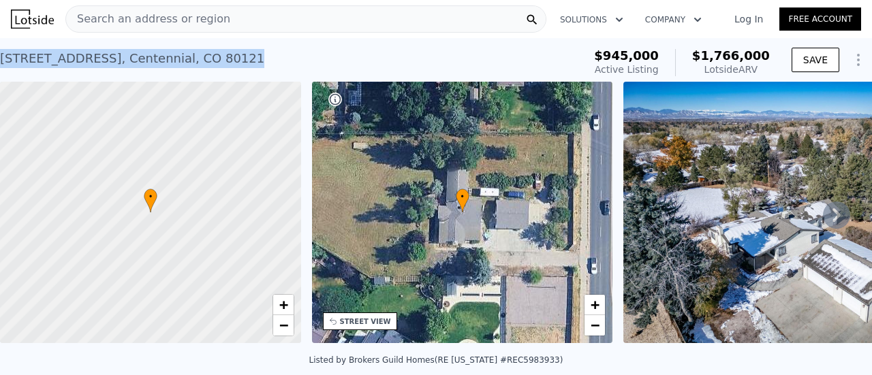 Image resolution: width=872 pixels, height=375 pixels. I want to click on div: STREET VIEW, so click(365, 321).